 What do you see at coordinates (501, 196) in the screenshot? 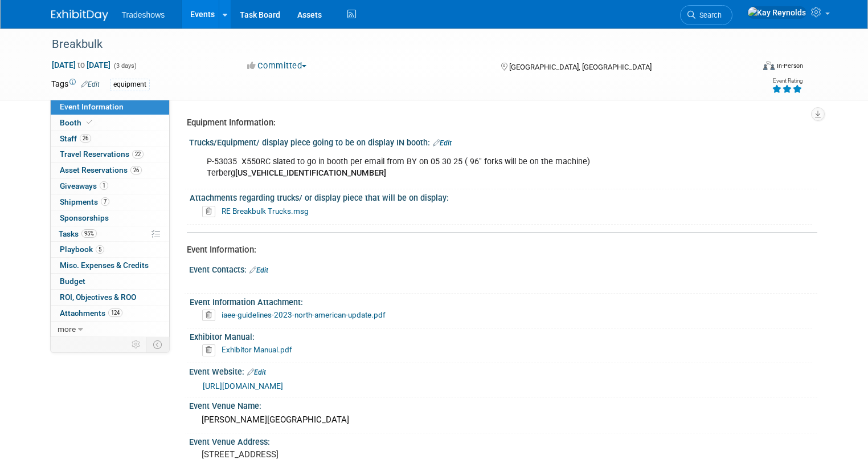
I see `div: Attachments regarding trucks/ or display piece that will be on display:` at bounding box center [501, 196].